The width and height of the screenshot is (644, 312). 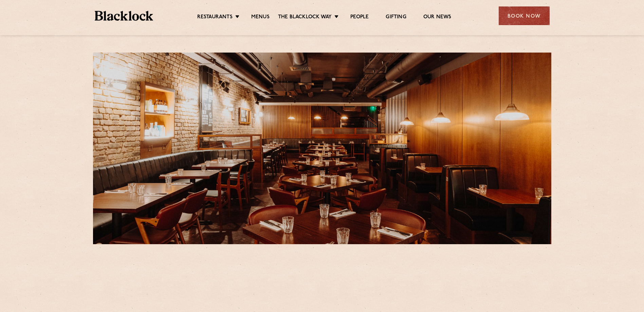 What do you see at coordinates (305, 18) in the screenshot?
I see `a: The Blacklock Way` at bounding box center [305, 18].